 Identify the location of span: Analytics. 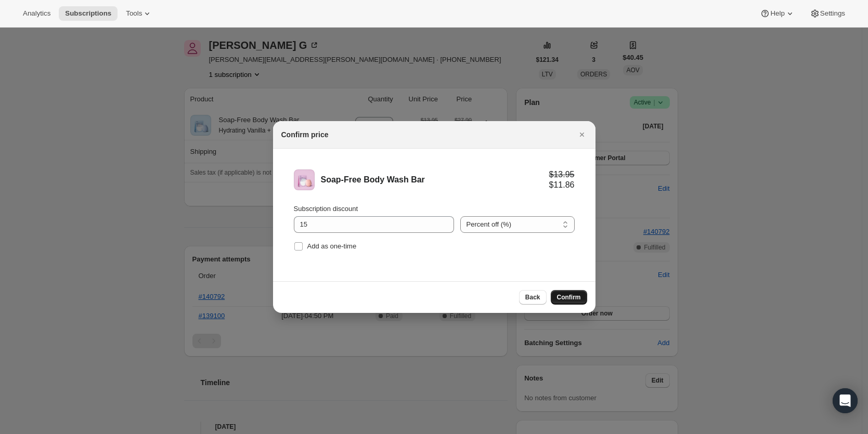
(36, 13).